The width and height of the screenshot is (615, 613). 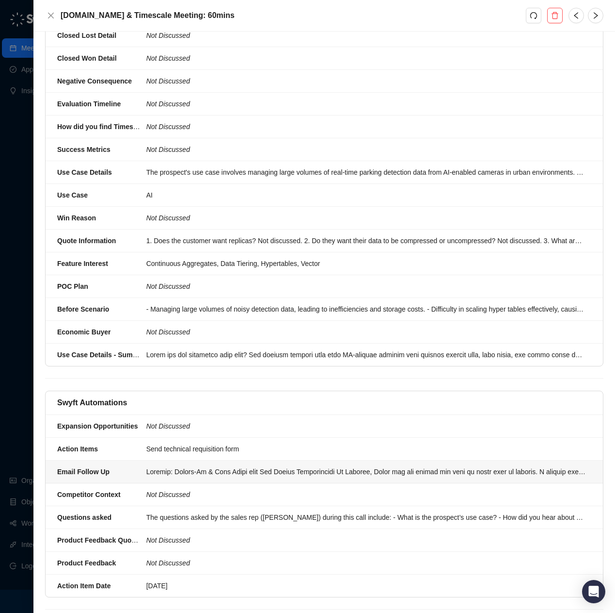 I want to click on strong: Success Metrics, so click(x=84, y=149).